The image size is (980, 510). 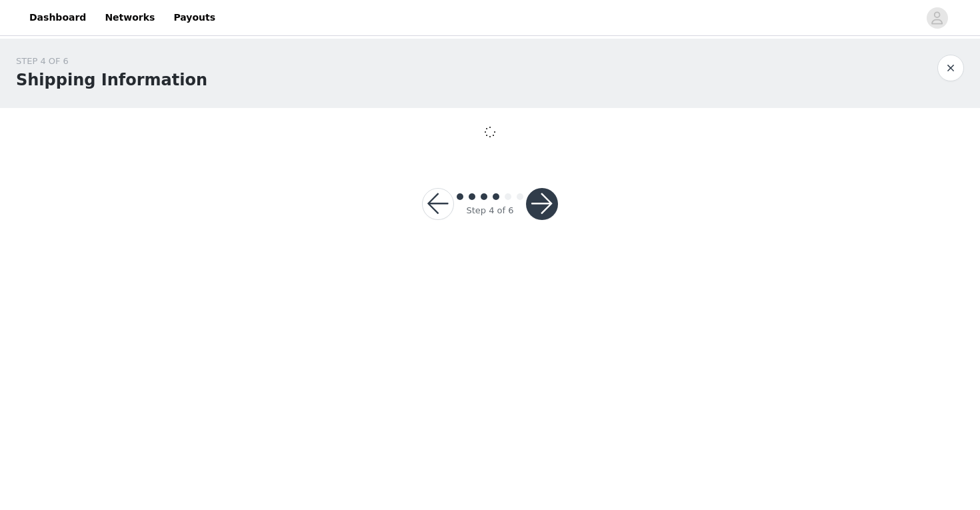 I want to click on a: Dashboard, so click(x=57, y=18).